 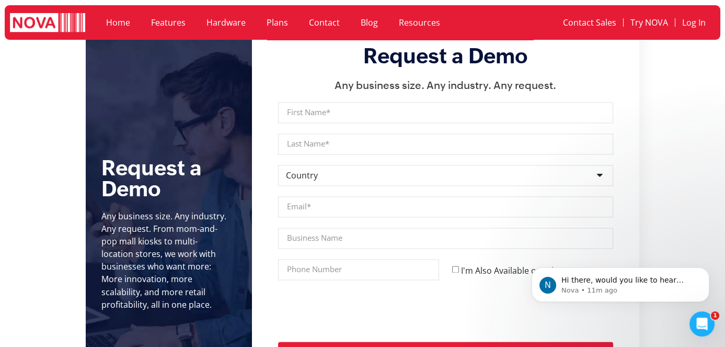 I want to click on div: message notification from Nova, 11m ago. Hi there, would you like to hear more about our service?..., so click(x=105, y=39).